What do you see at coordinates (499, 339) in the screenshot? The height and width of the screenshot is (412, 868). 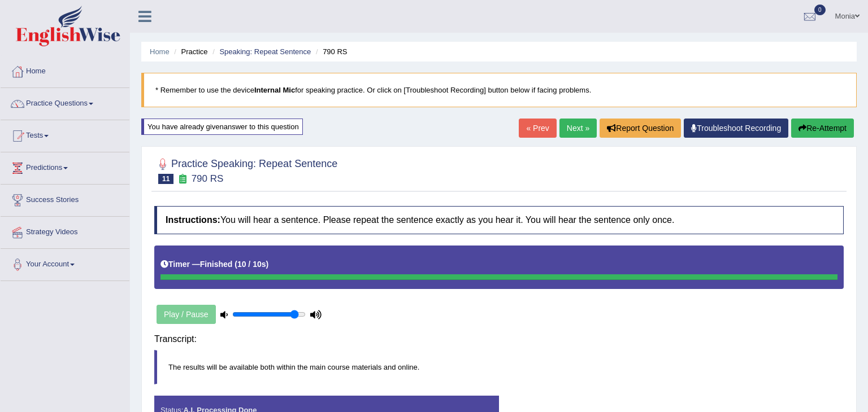 I see `h4: Transcript:` at bounding box center [499, 339].